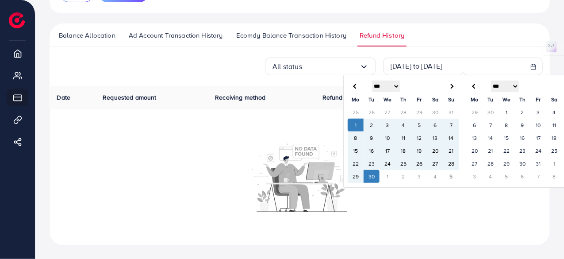 The height and width of the screenshot is (259, 564). Describe the element at coordinates (291, 35) in the screenshot. I see `span: Ecomdy Balance Transaction History` at that location.